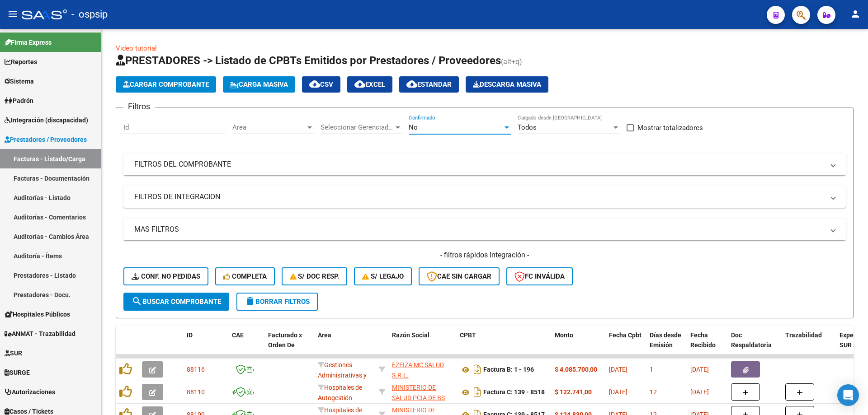 The height and width of the screenshot is (415, 868). What do you see at coordinates (285, 341) in the screenshot?
I see `span: Facturado x Orden De` at bounding box center [285, 341].